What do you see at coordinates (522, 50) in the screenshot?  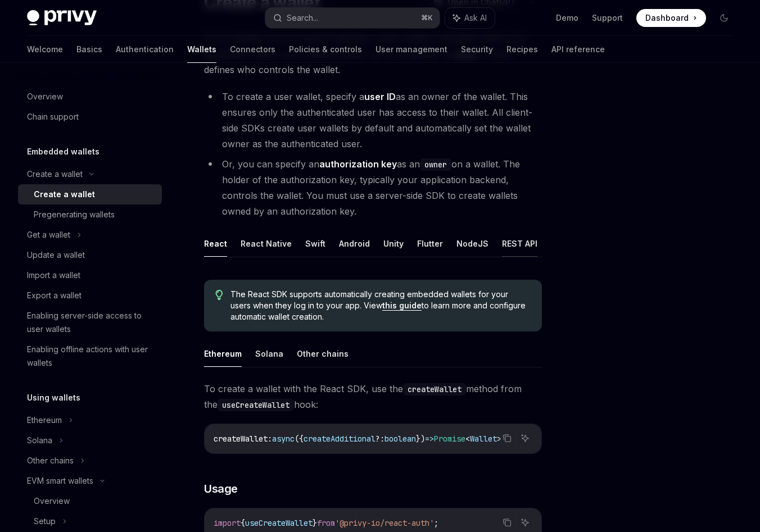 I see `a: Recipes` at bounding box center [522, 50].